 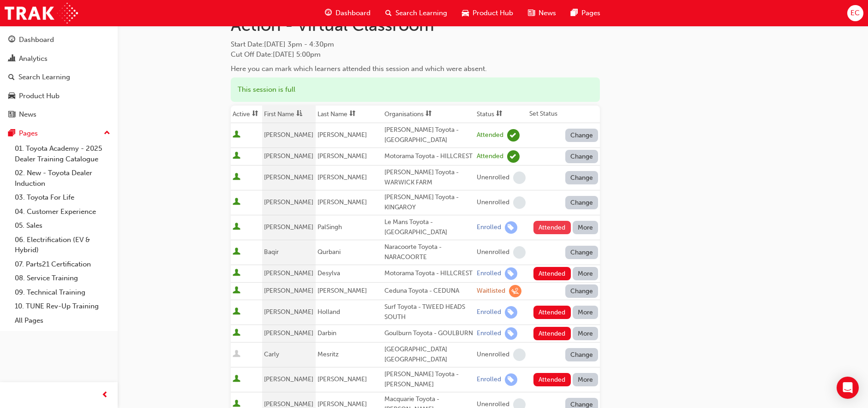 What do you see at coordinates (59, 77) in the screenshot?
I see `a: Search Learning` at bounding box center [59, 77].